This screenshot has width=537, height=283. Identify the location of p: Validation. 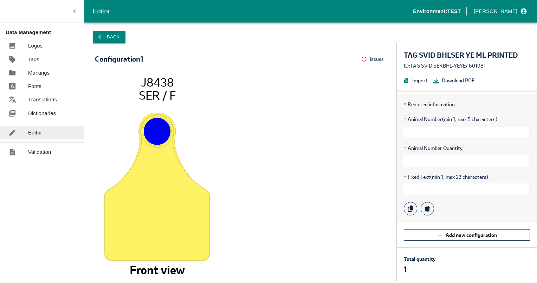
(40, 152).